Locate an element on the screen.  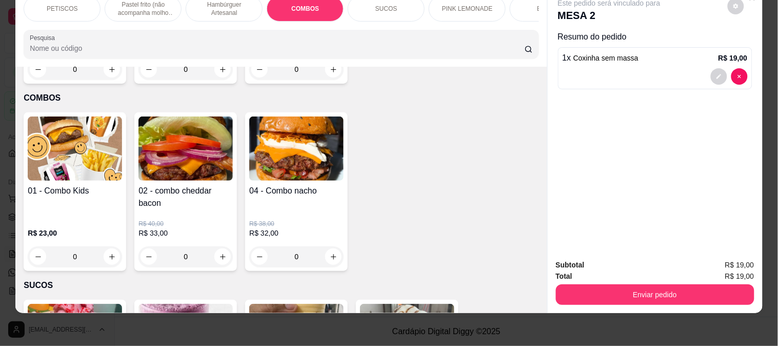
p: 1 x is located at coordinates (601, 58).